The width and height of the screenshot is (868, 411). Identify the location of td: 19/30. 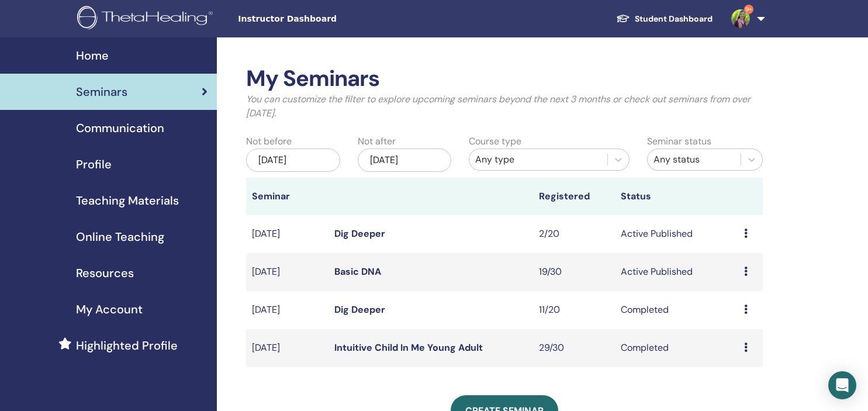
(574, 272).